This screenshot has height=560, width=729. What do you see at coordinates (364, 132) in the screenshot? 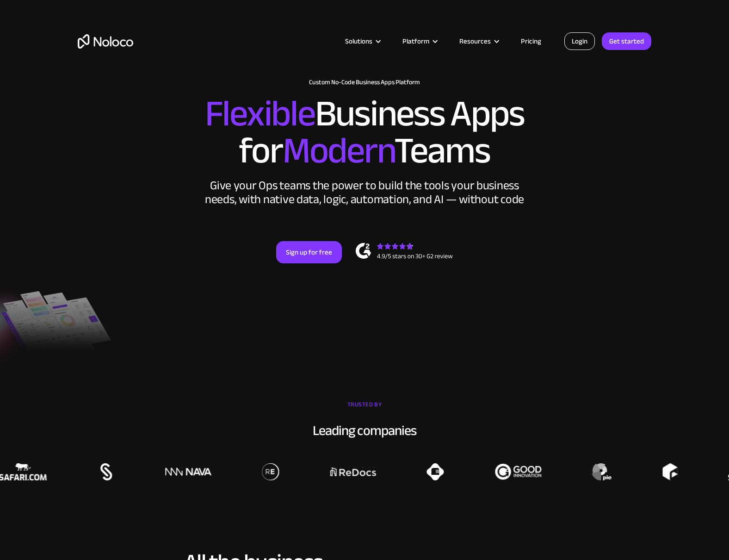
I see `h2: Business Apps for Teams` at bounding box center [364, 132].